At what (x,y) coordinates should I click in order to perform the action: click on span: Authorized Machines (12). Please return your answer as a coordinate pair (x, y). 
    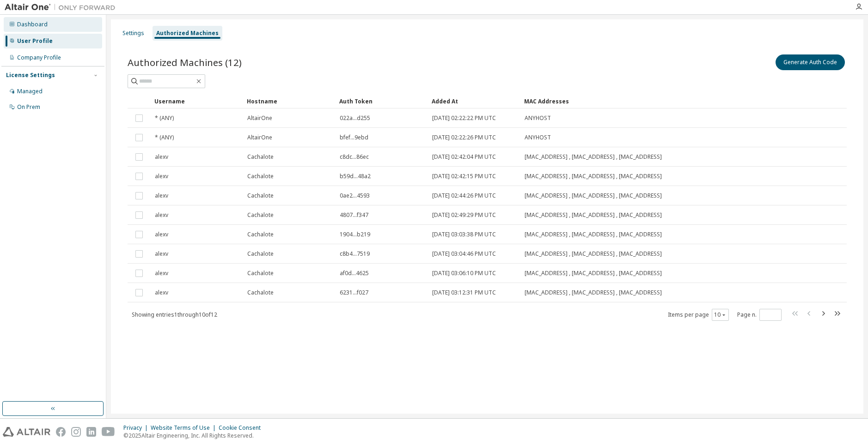
    Looking at the image, I should click on (184, 62).